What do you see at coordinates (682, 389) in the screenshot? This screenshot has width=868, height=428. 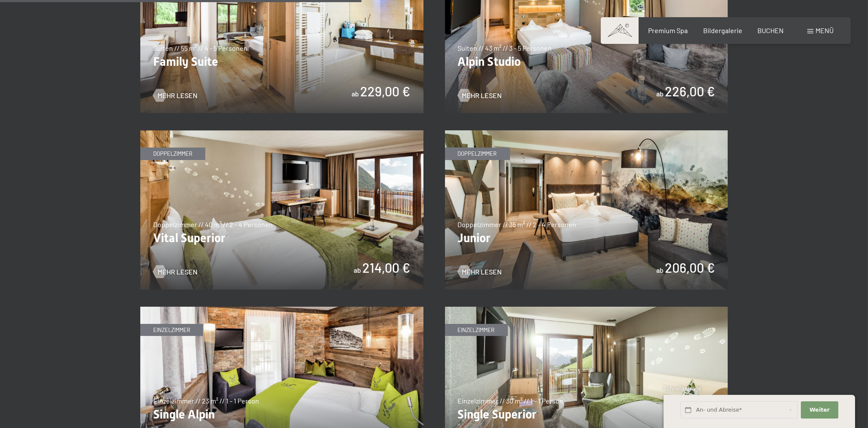 I see `span: Schnellanfrage` at bounding box center [682, 389].